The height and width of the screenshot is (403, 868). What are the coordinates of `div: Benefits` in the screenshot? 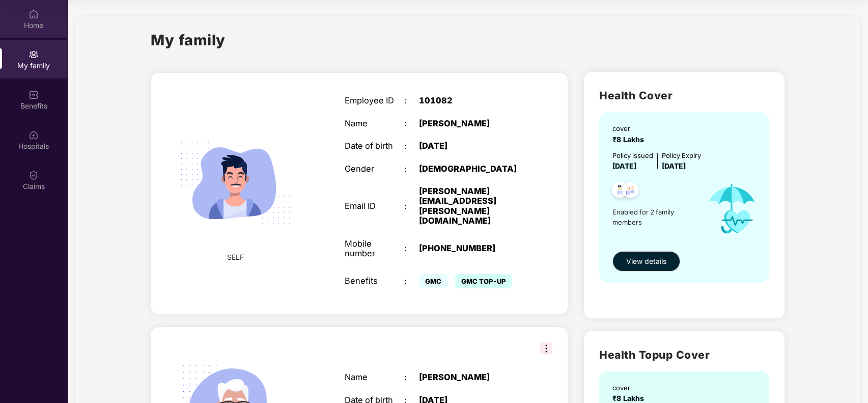 It's located at (374, 280).